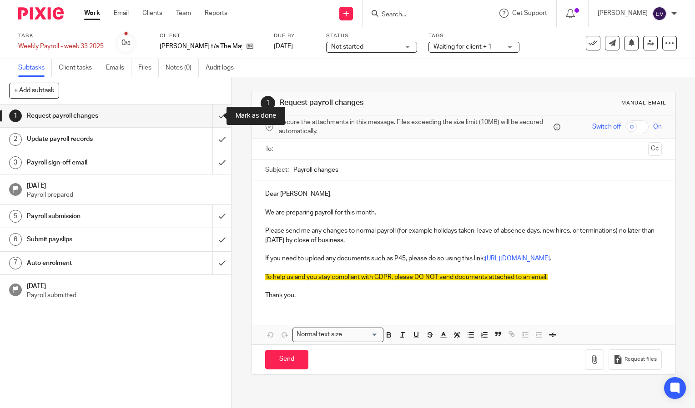 Image resolution: width=695 pixels, height=408 pixels. What do you see at coordinates (15, 163) in the screenshot?
I see `div: 3` at bounding box center [15, 163].